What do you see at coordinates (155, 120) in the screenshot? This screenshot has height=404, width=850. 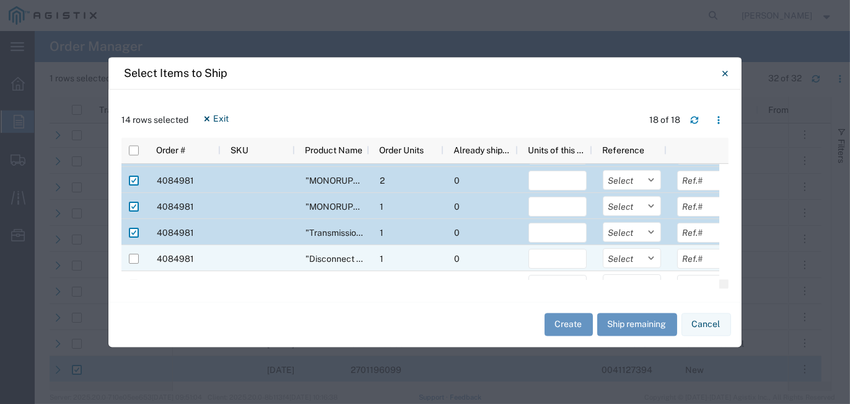 I see `span: 14 rows selected` at bounding box center [155, 120].